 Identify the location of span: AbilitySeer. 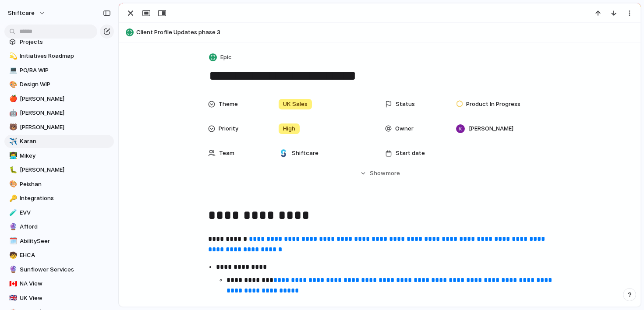
(65, 241).